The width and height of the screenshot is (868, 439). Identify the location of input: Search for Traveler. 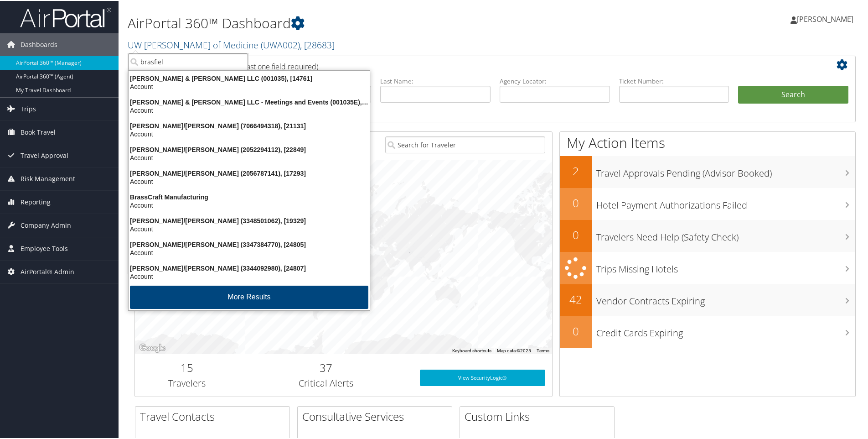
(465, 143).